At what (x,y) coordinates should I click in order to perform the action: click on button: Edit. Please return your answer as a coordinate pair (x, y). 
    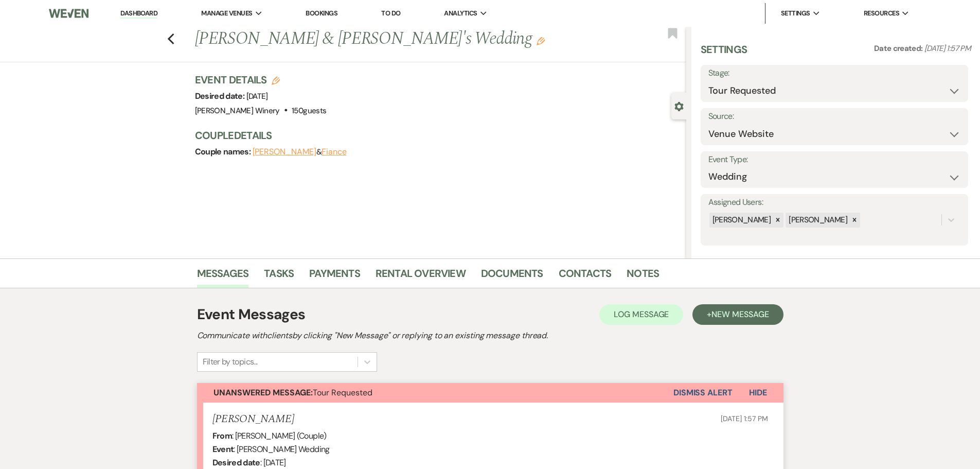
    Looking at the image, I should click on (541, 41).